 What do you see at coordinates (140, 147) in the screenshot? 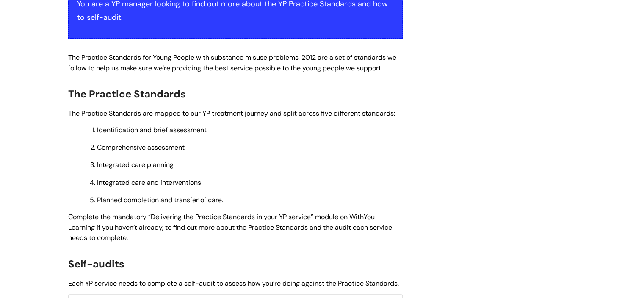
I see `span: Comprehensive assessment` at bounding box center [140, 147].